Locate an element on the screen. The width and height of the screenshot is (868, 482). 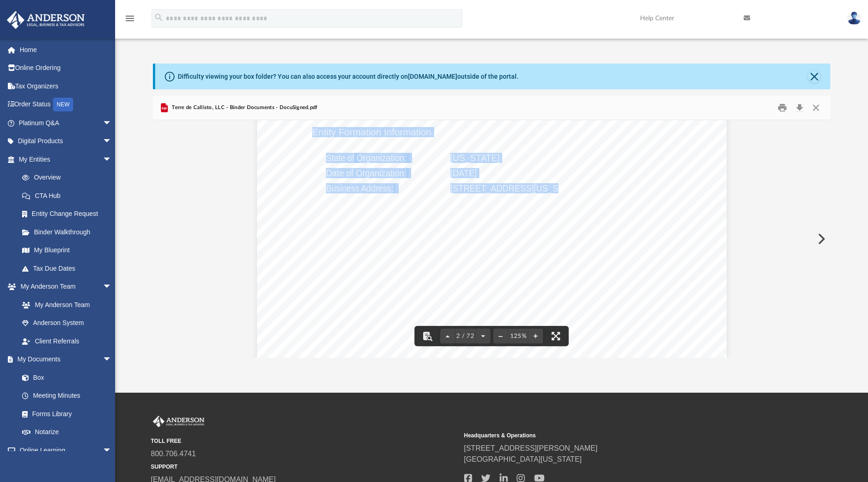
i: menu is located at coordinates (130, 18).